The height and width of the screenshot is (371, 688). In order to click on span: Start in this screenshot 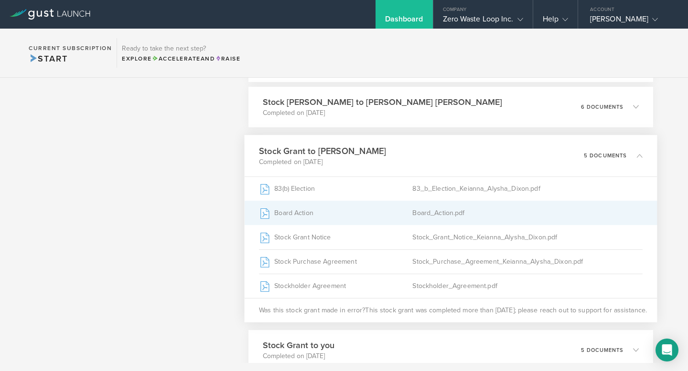, I will do `click(48, 59)`.